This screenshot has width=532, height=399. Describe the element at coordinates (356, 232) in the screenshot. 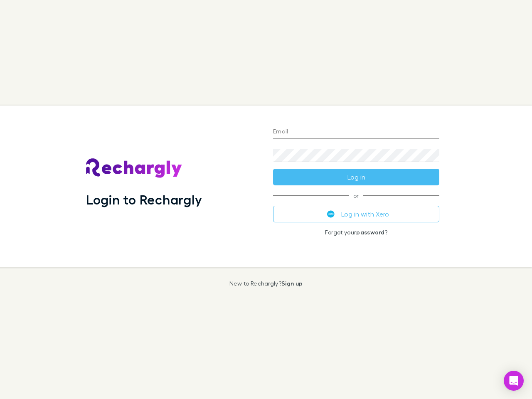

I see `p: Forgot your ?` at that location.